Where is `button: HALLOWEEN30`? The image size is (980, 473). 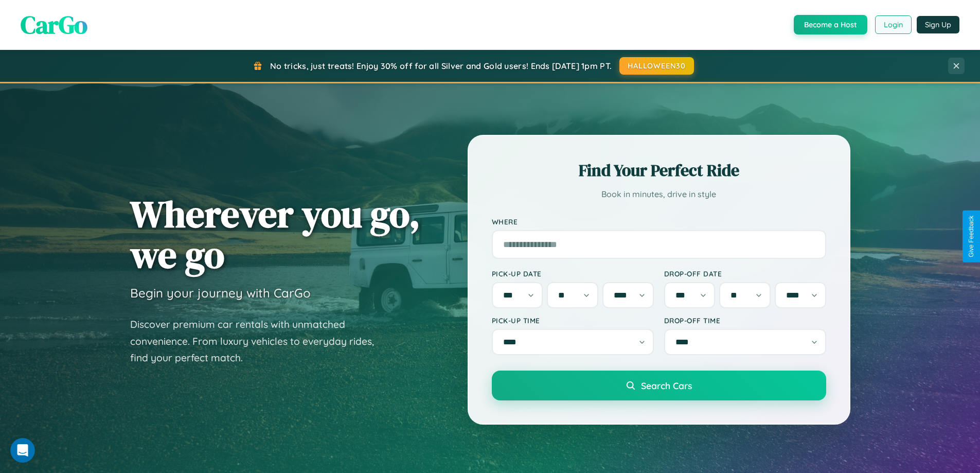 button: HALLOWEEN30 is located at coordinates (656, 66).